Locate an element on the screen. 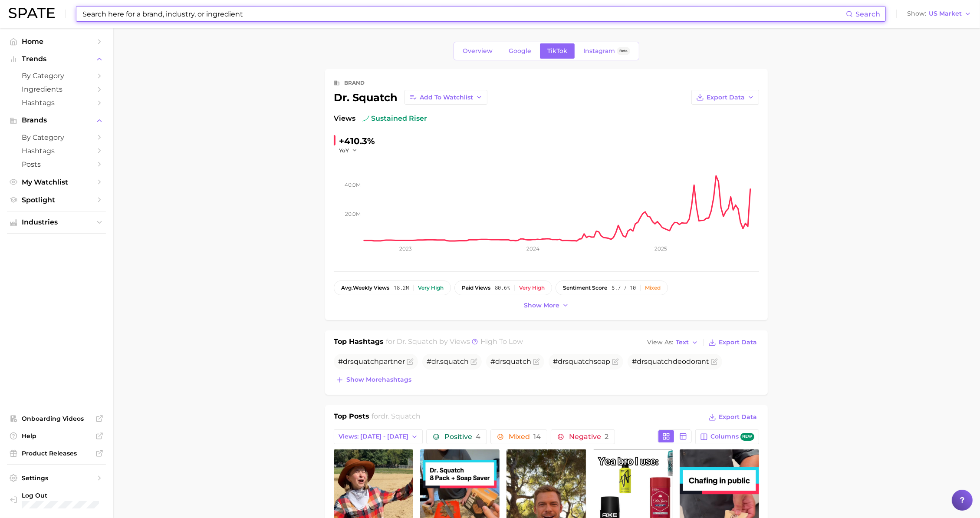  tspan: 20.0m is located at coordinates (353, 214).